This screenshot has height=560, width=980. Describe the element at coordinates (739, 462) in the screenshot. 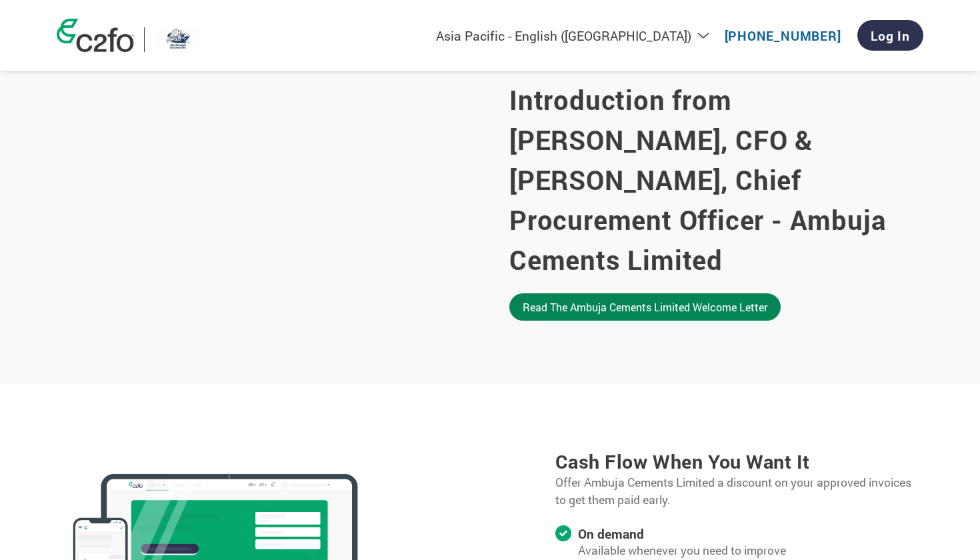

I see `h3: Cash flow when you want it` at that location.